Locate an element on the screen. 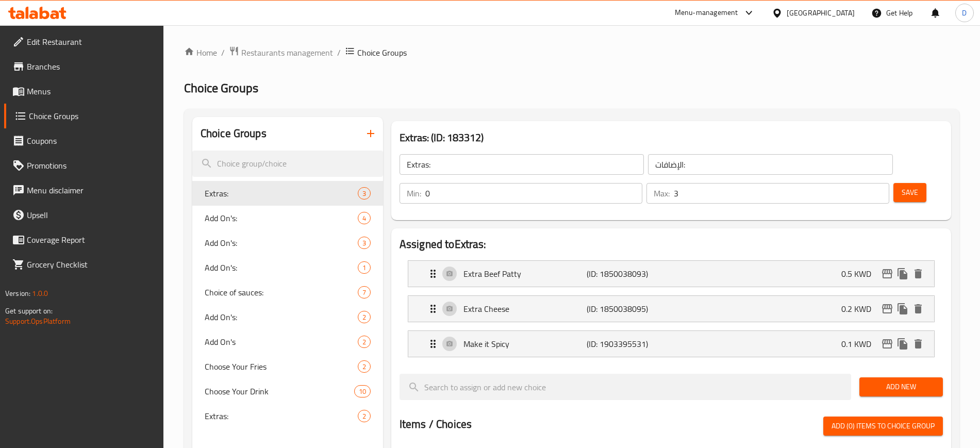 The height and width of the screenshot is (448, 980). span: Menus is located at coordinates (91, 92).